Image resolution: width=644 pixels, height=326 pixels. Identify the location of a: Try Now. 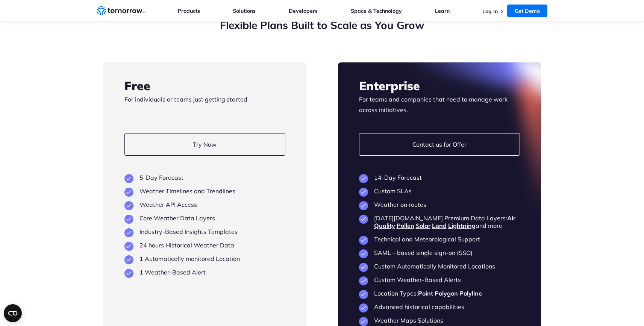
(205, 144).